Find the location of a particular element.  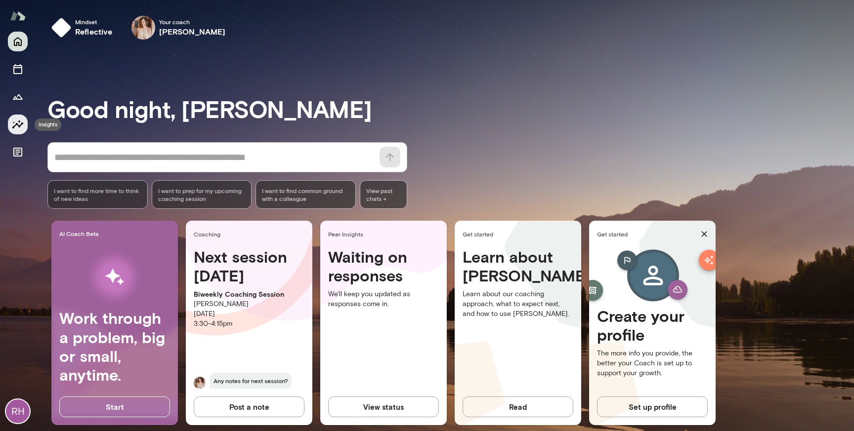

button: Insights is located at coordinates (18, 124).